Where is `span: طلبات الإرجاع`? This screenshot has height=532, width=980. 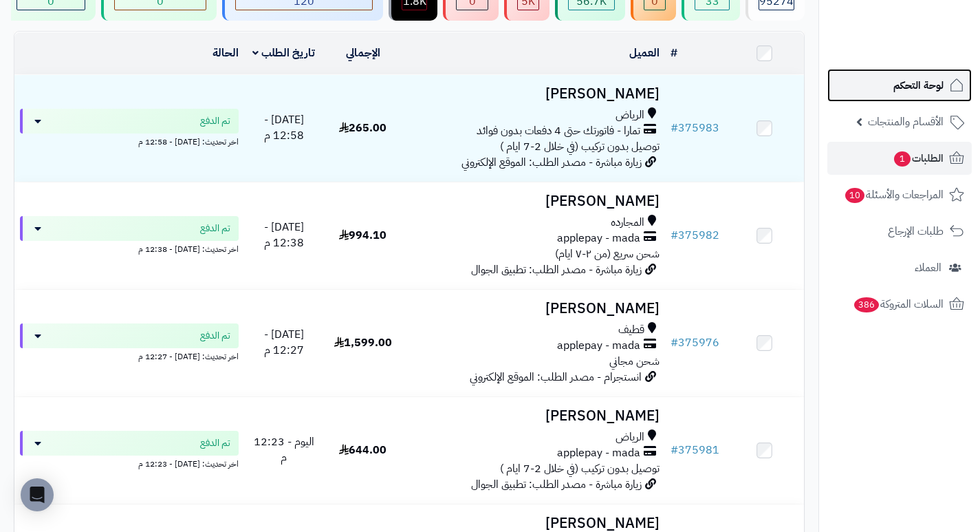 span: طلبات الإرجاع is located at coordinates (916, 231).